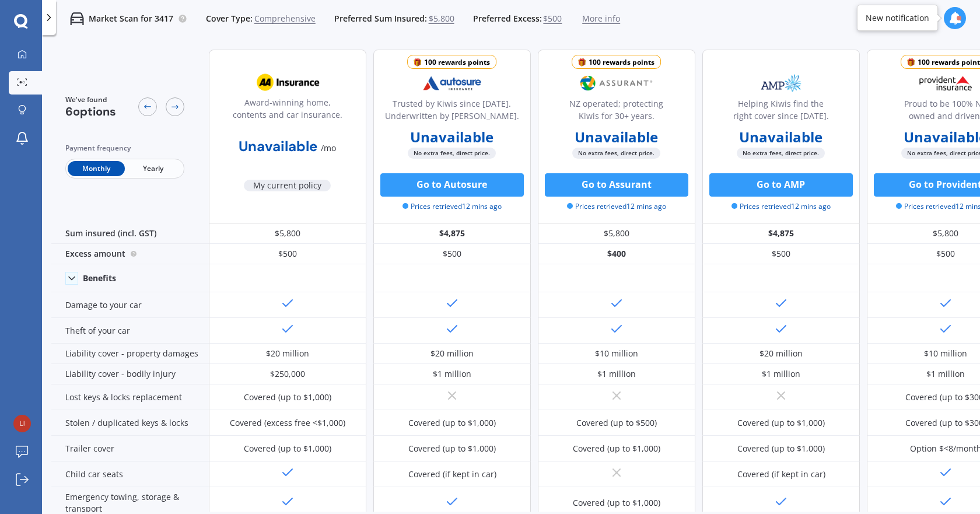 This screenshot has height=514, width=980. What do you see at coordinates (130, 397) in the screenshot?
I see `div: Lost keys & locks replacement` at bounding box center [130, 397].